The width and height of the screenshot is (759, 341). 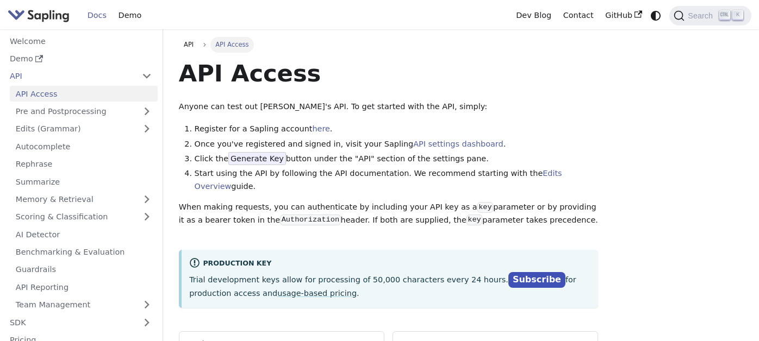 I want to click on a: Welcome, so click(x=80, y=41).